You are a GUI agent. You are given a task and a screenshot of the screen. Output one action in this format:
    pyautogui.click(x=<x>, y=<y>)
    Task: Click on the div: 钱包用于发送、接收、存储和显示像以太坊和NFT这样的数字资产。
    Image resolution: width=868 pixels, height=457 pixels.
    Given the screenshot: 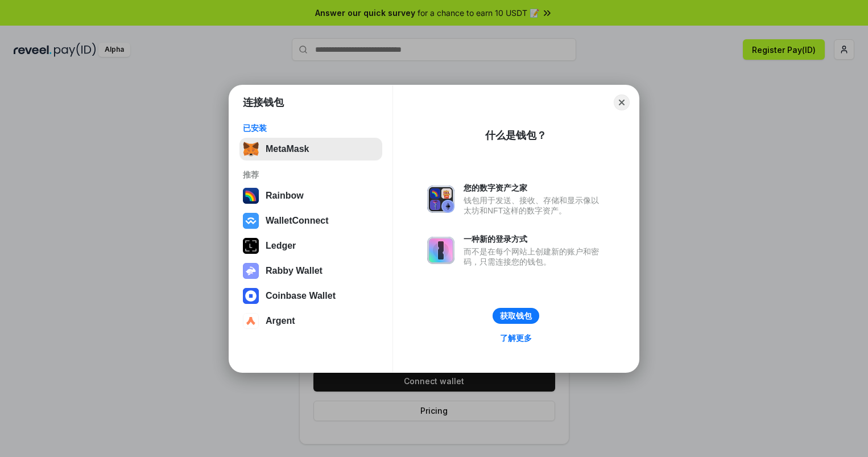 What is the action you would take?
    pyautogui.click(x=534, y=206)
    